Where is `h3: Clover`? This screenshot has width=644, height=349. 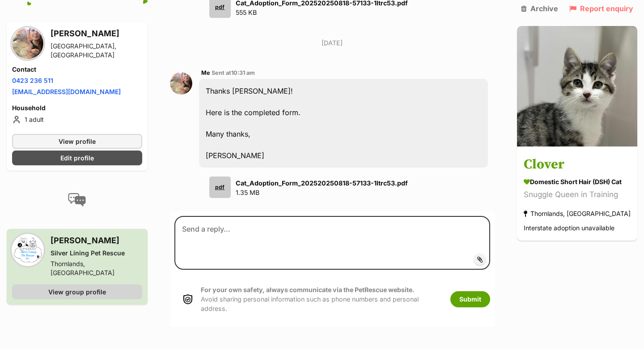
h3: Clover is located at coordinates (577, 165).